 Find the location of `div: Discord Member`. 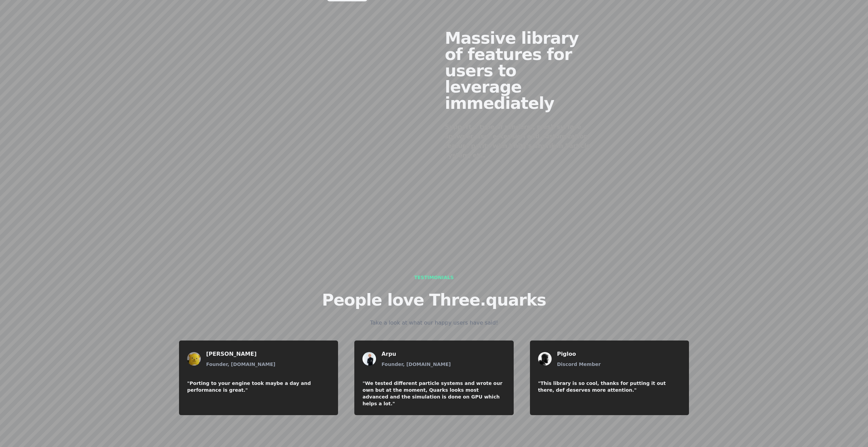

div: Discord Member is located at coordinates (579, 364).